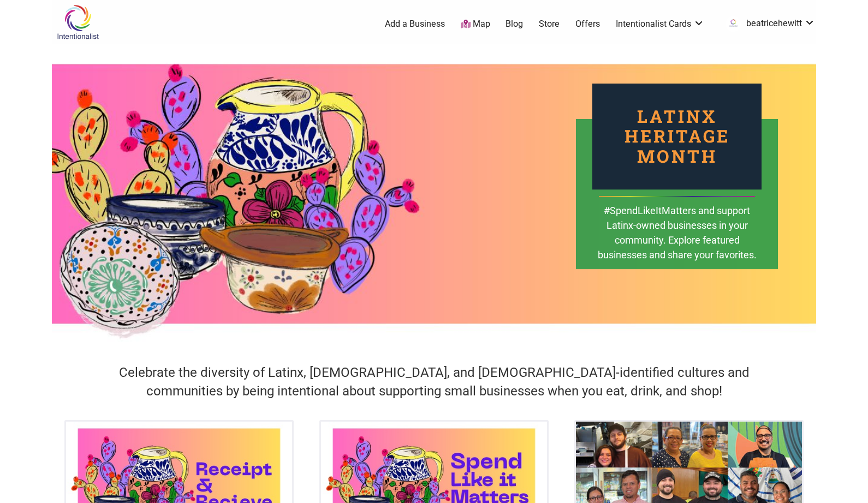 Image resolution: width=868 pixels, height=503 pixels. I want to click on a: Map, so click(476, 24).